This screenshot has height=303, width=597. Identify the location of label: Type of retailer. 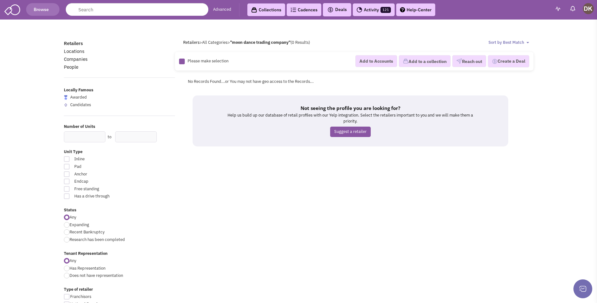
(120, 289).